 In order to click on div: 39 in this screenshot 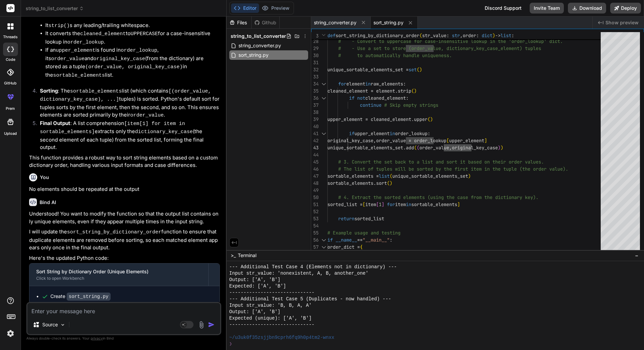, I will do `click(315, 119)`.